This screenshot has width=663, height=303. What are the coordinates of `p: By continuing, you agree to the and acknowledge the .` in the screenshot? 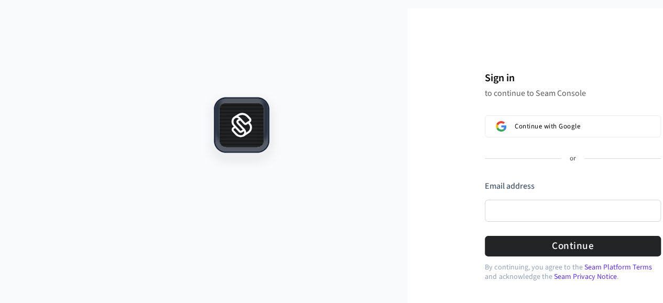 It's located at (573, 272).